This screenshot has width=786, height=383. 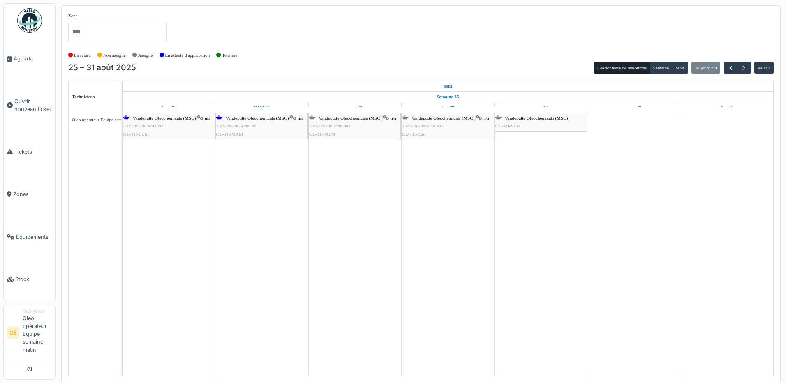 I want to click on span: Oleo opérateur Equipe semaine matin, so click(x=106, y=120).